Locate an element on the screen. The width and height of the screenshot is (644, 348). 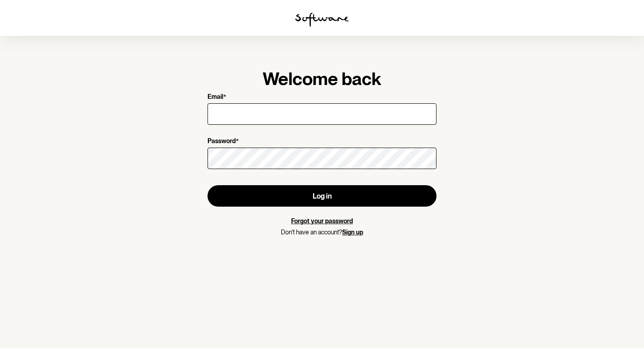
p: Email is located at coordinates (215, 97).